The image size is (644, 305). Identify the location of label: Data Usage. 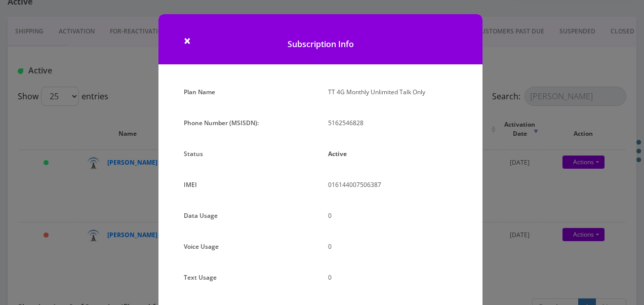
(200, 215).